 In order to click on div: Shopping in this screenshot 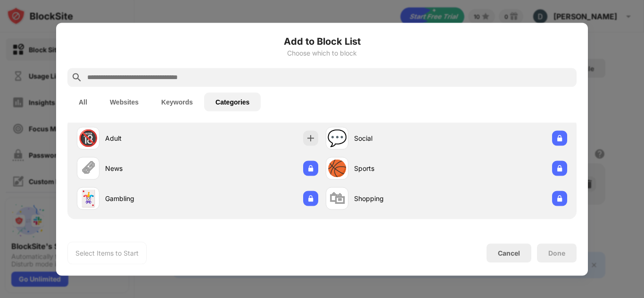, I will do `click(401, 198)`.